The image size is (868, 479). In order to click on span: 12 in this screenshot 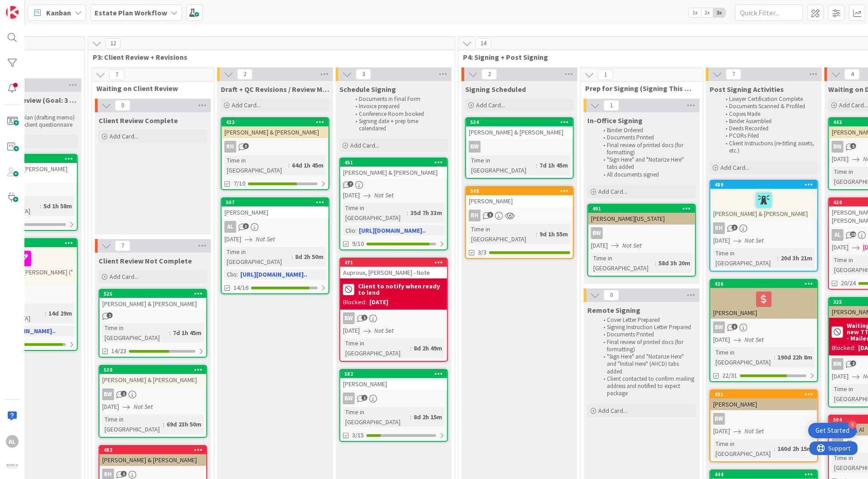, I will do `click(113, 43)`.